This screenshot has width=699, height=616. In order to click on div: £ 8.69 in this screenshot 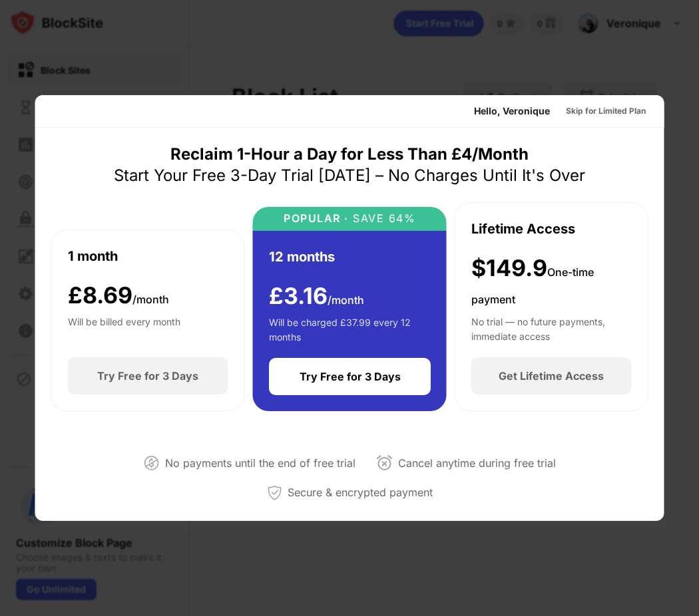, I will do `click(119, 296)`.